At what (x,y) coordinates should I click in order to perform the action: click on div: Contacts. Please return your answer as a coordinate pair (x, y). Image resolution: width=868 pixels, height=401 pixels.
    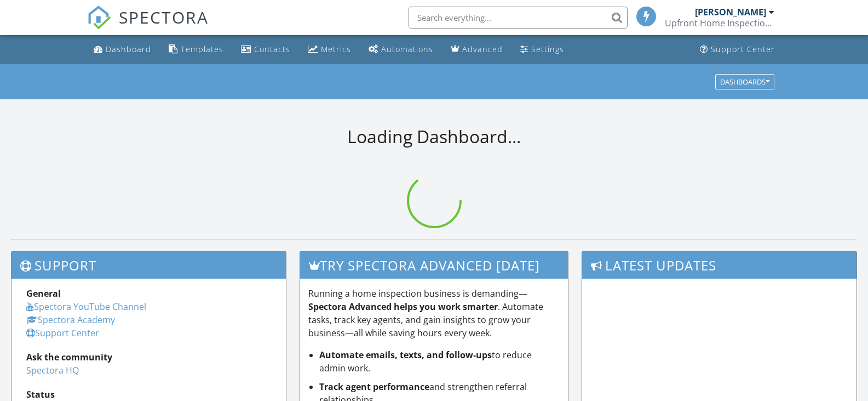
    Looking at the image, I should click on (272, 49).